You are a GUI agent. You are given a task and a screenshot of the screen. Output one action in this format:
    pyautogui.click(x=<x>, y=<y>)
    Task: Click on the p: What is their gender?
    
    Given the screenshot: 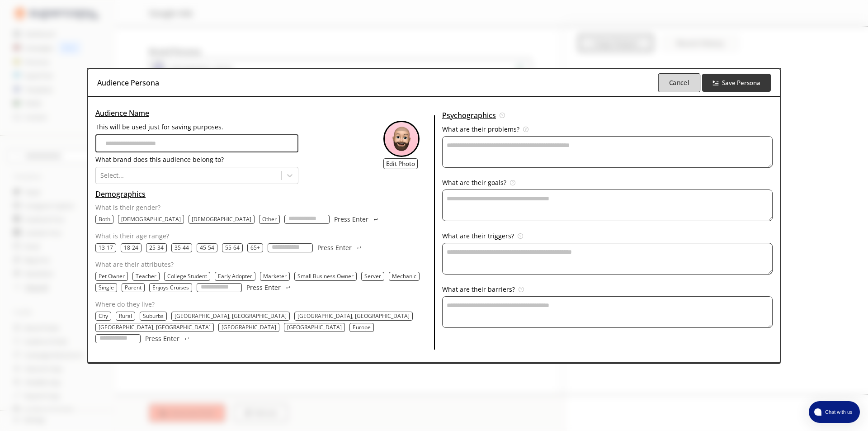 What is the action you would take?
    pyautogui.click(x=263, y=207)
    